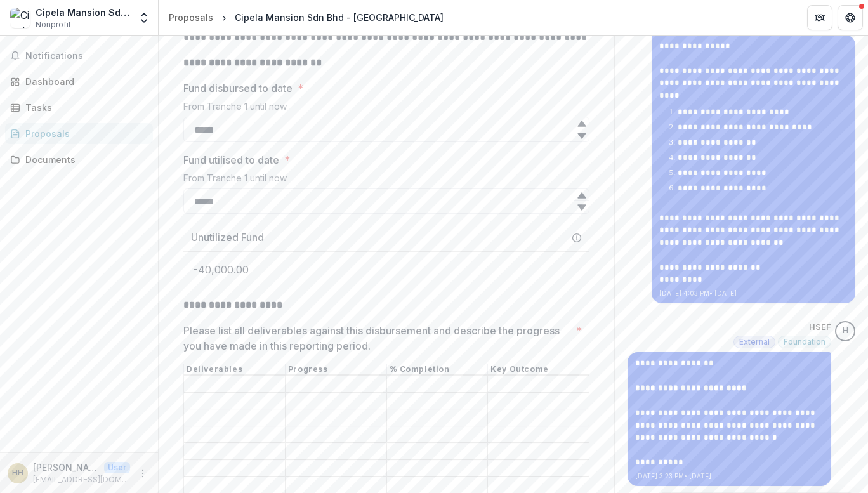 This screenshot has height=493, width=868. What do you see at coordinates (231, 160) in the screenshot?
I see `p: Fund utilised to date` at bounding box center [231, 160].